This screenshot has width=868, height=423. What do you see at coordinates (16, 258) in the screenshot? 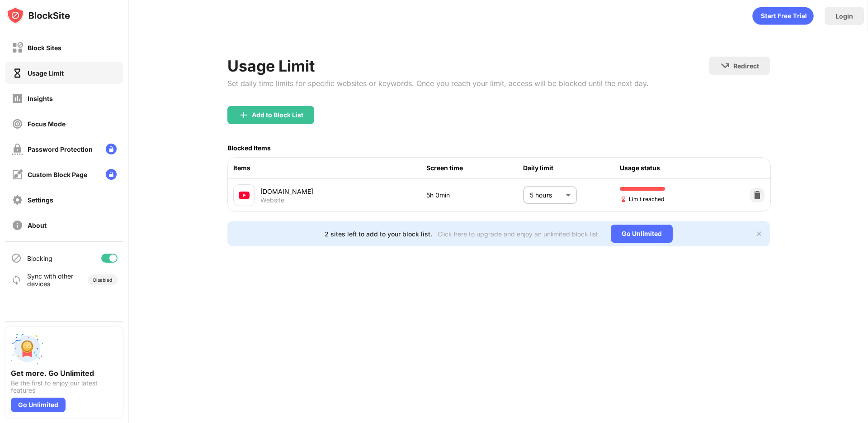
I see `img: blocking-icon.svg` at bounding box center [16, 258].